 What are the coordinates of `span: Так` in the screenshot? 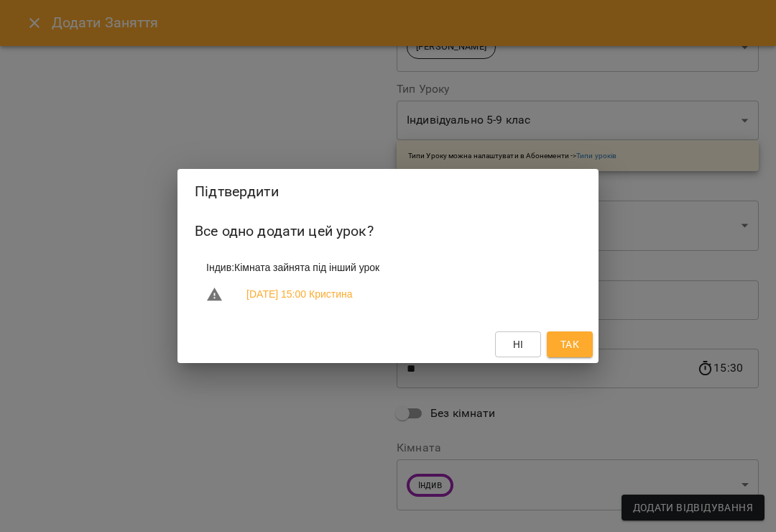 It's located at (570, 344).